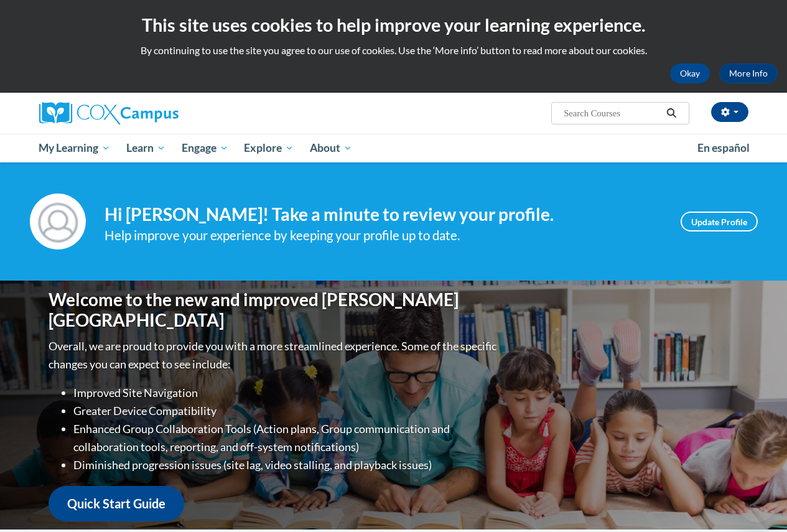  I want to click on li: Diminished progression issues (site lag, video stalling, and playback issues), so click(286, 465).